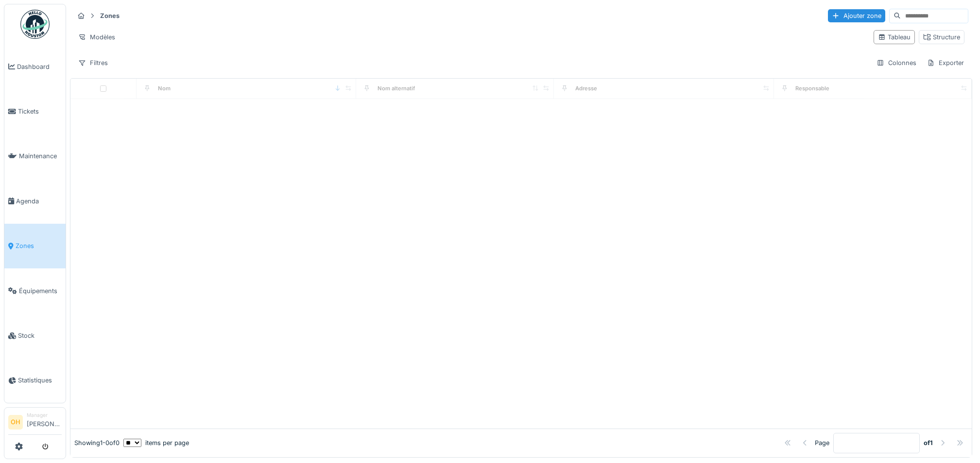  Describe the element at coordinates (586, 89) in the screenshot. I see `div: Adresse` at that location.